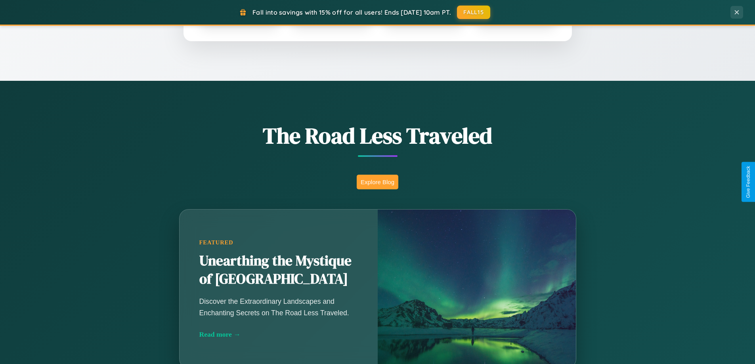  What do you see at coordinates (278, 307) in the screenshot?
I see `p: Discover the Extraordinary Landscapes and Enchanting Secrets on The Road Less Traveled.` at bounding box center [278, 307].